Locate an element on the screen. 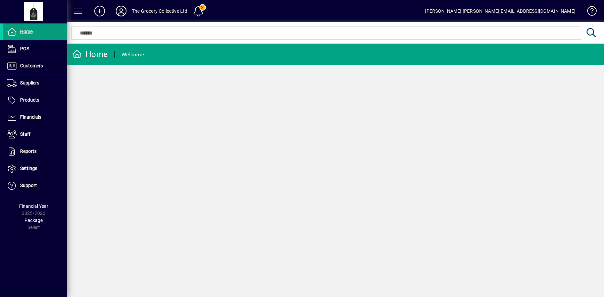  a: POS is located at coordinates (35, 49).